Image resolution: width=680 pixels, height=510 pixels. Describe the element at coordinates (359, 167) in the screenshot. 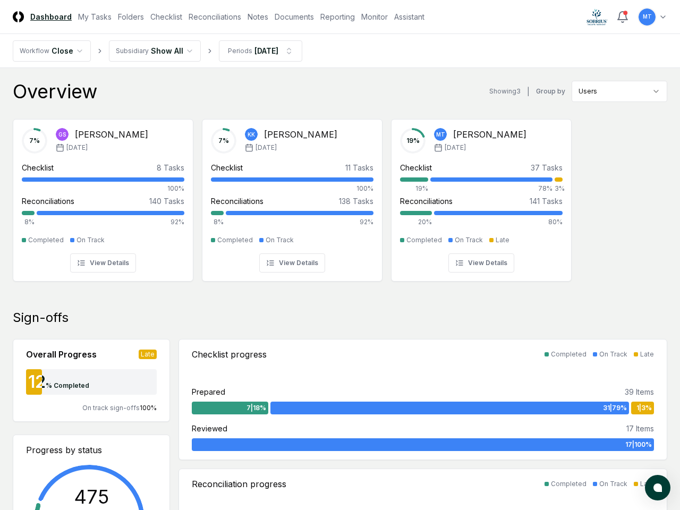

I see `div: 11 Tasks` at that location.